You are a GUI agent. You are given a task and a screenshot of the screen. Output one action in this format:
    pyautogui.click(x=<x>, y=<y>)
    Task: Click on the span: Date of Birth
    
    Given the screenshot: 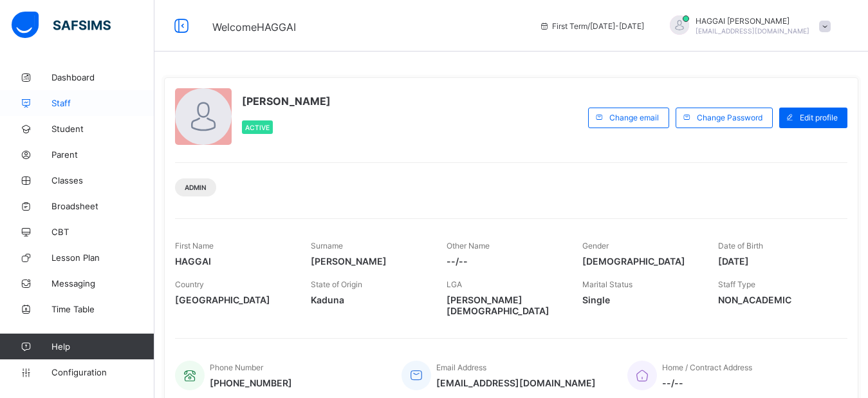 What is the action you would take?
    pyautogui.click(x=740, y=245)
    